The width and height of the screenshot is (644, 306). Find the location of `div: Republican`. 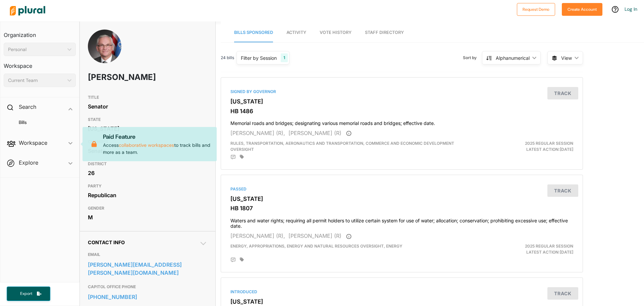

div: Republican is located at coordinates (147, 195).